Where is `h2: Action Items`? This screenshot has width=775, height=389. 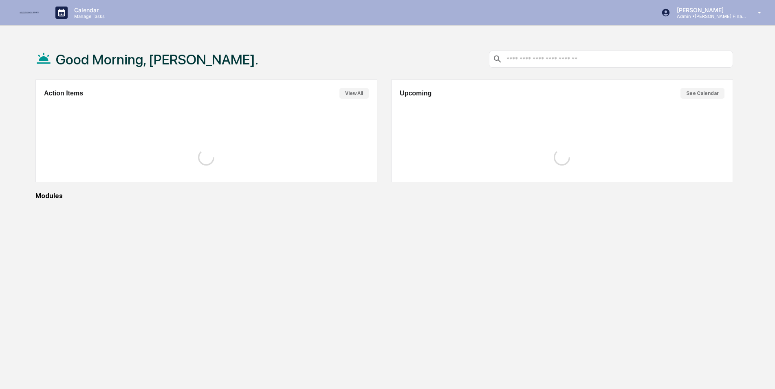 h2: Action Items is located at coordinates (64, 93).